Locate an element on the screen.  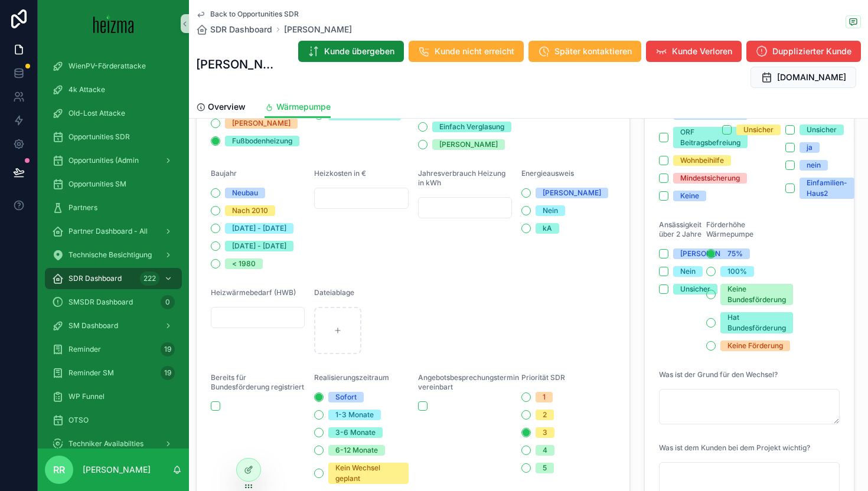
button: Kunde übergeben is located at coordinates (350, 51).